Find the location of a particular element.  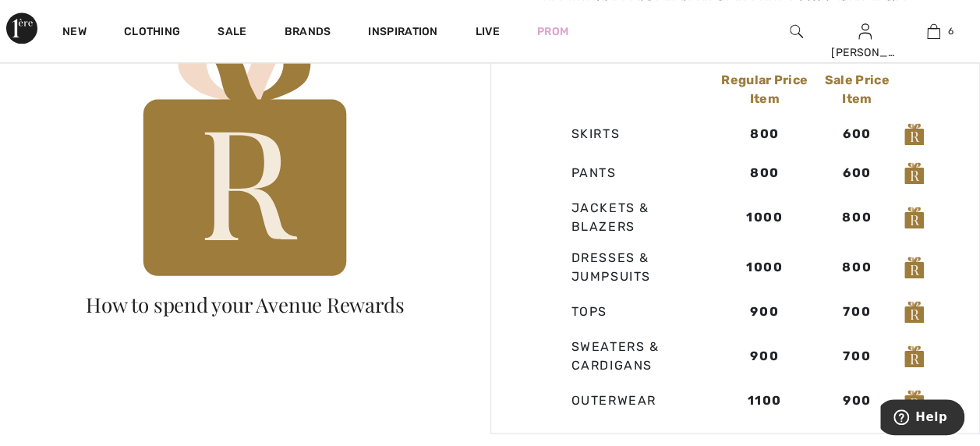

span: Inspiration is located at coordinates (402, 33).